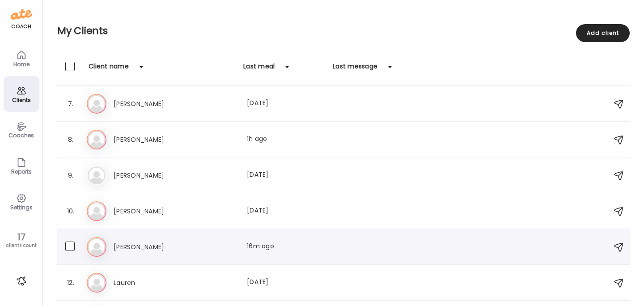 This screenshot has height=306, width=644. What do you see at coordinates (603, 33) in the screenshot?
I see `div: Add client` at bounding box center [603, 33].